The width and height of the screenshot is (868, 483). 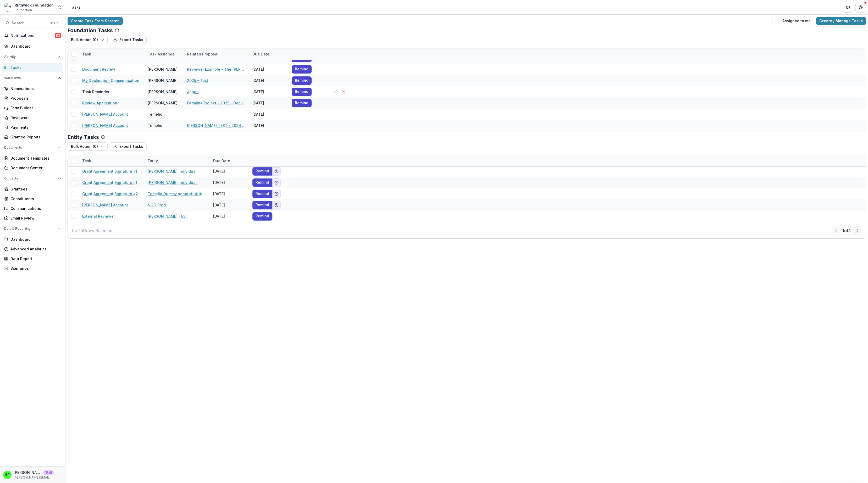 I want to click on a: Grantee Reports, so click(x=32, y=137).